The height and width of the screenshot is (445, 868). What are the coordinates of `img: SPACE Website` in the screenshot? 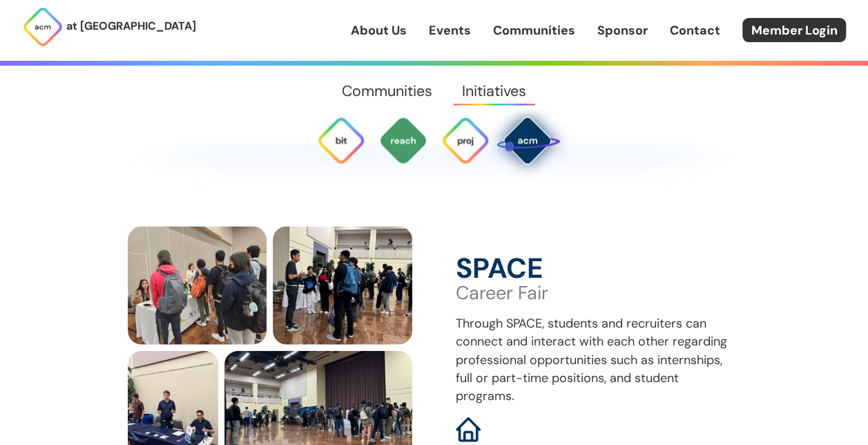 It's located at (468, 429).